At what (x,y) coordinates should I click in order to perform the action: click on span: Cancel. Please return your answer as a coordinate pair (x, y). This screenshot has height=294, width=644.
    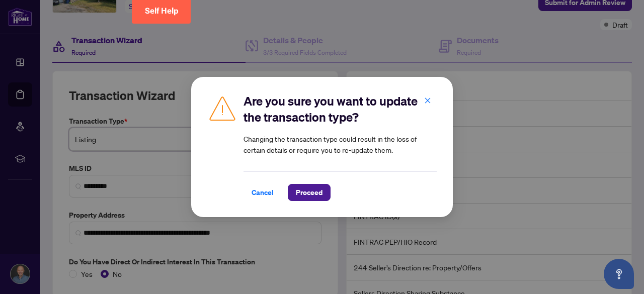
    Looking at the image, I should click on (263, 192).